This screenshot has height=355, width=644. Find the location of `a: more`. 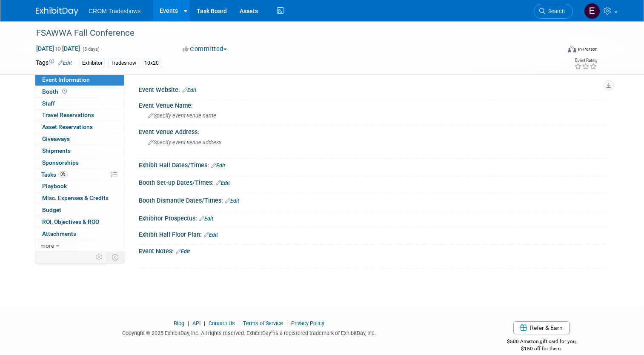

a: more is located at coordinates (80, 245).